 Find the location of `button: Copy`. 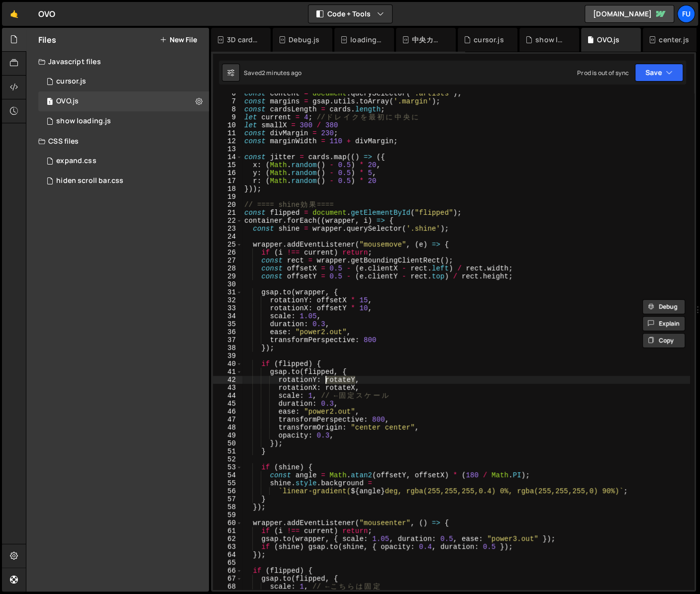

button: Copy is located at coordinates (663, 341).